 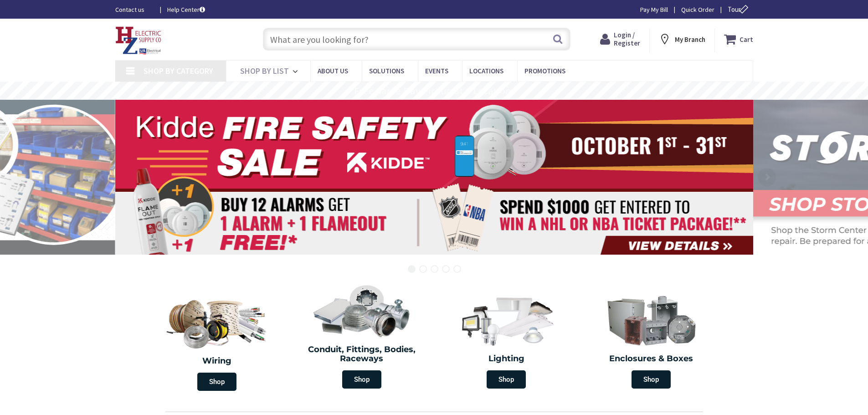 I want to click on a: Quick Order, so click(x=697, y=10).